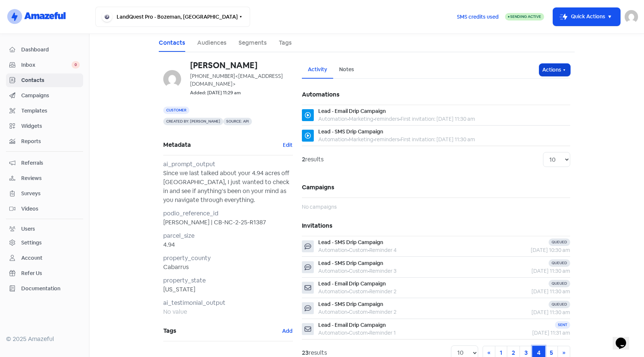 This screenshot has width=644, height=357. I want to click on a: Segments, so click(253, 43).